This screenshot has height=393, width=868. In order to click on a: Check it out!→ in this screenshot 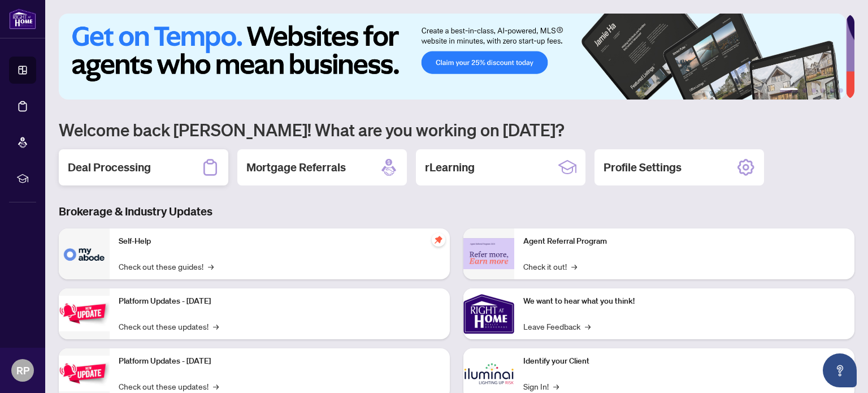, I will do `click(550, 266)`.